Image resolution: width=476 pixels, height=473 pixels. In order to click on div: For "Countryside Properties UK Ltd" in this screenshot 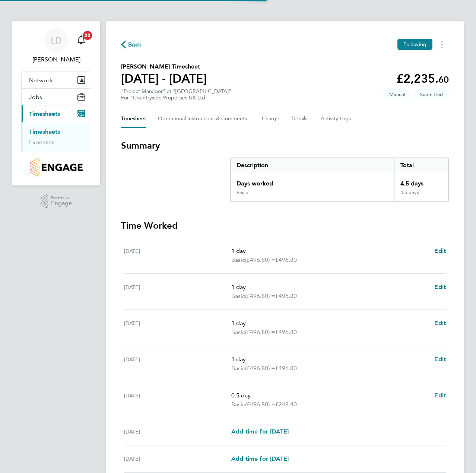, I will do `click(176, 98)`.